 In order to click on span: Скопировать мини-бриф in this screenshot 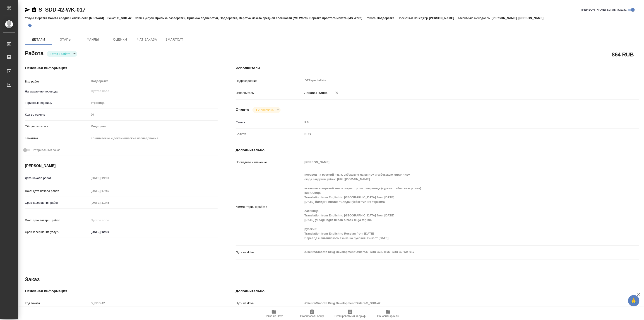, I will do `click(350, 316)`.